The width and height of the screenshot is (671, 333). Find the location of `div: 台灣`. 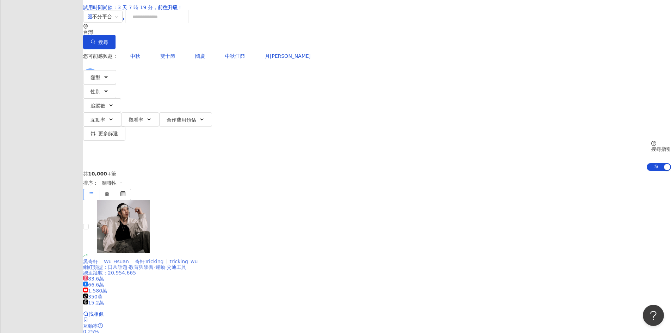

div: 台灣 is located at coordinates (377, 32).